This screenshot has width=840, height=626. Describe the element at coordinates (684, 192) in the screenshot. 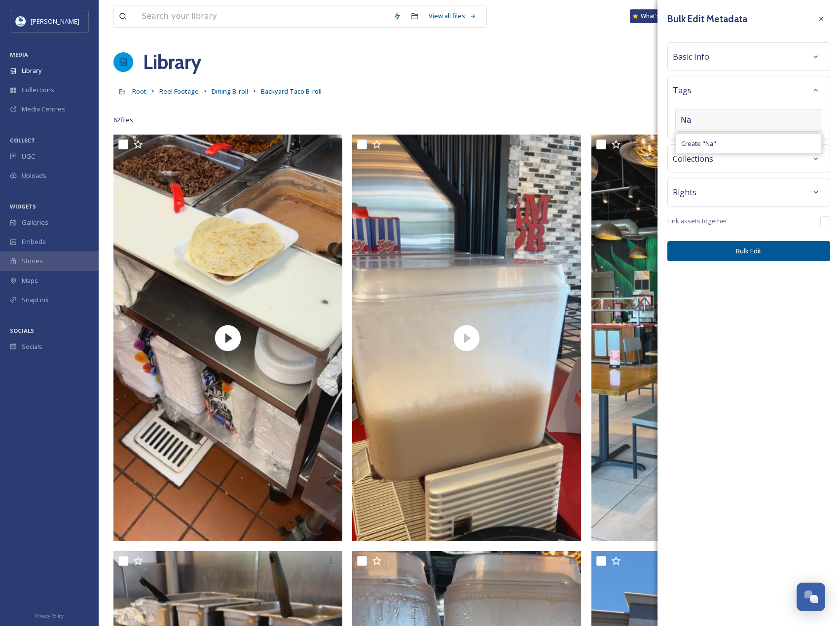

I see `span: Rights` at that location.